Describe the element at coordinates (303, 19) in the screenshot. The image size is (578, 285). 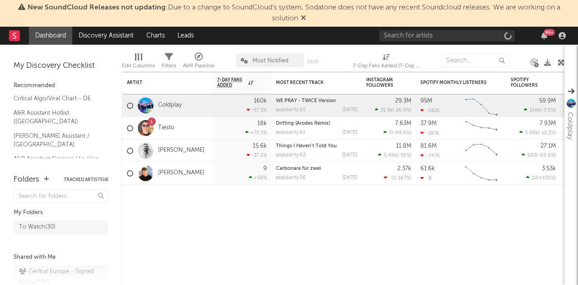
I see `span: Dismiss` at that location.